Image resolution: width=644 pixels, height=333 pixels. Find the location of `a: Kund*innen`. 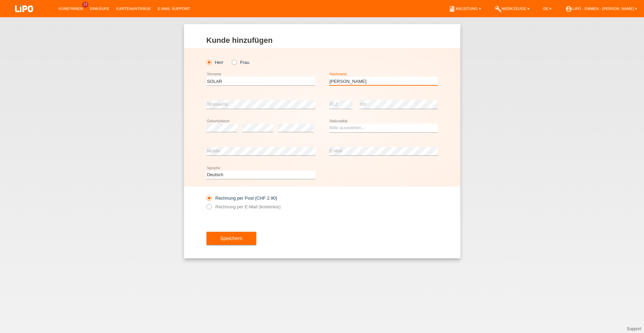

a: Kund*innen is located at coordinates (71, 9).